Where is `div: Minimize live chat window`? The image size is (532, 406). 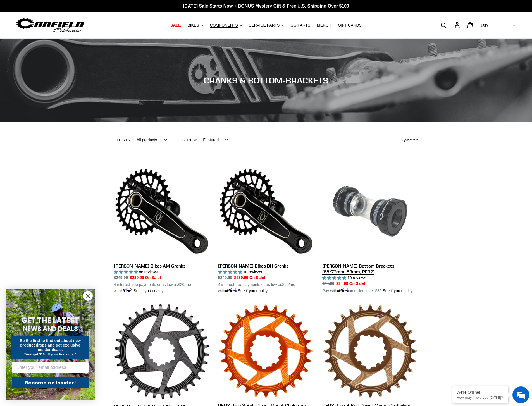
div: Minimize live chat window is located at coordinates (98, 9).